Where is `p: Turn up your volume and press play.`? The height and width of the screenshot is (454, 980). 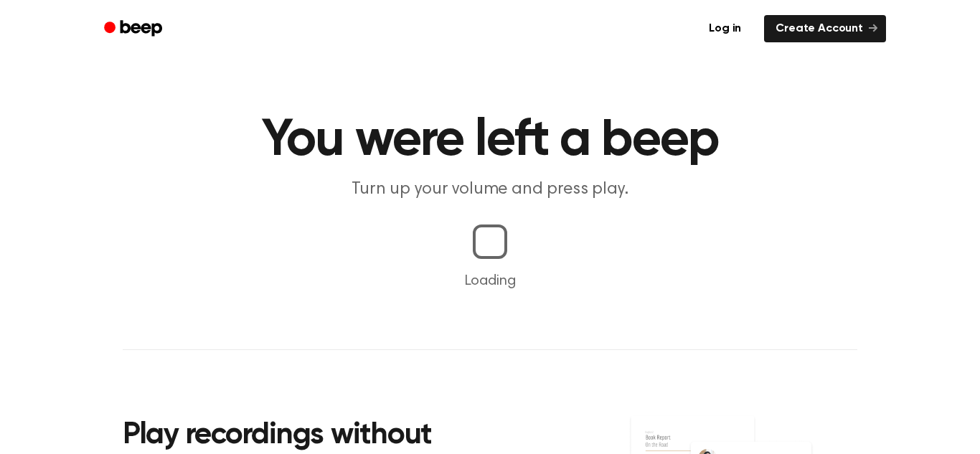 p: Turn up your volume and press play. is located at coordinates (490, 189).